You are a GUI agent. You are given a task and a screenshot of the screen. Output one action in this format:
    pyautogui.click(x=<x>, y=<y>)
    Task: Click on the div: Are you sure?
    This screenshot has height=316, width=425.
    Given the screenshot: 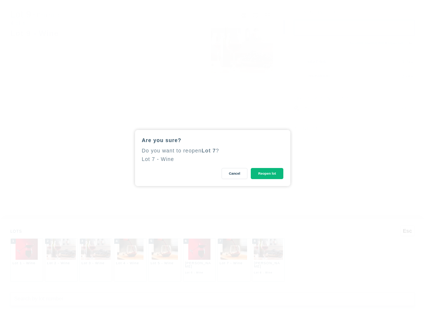 What is the action you would take?
    pyautogui.click(x=212, y=140)
    